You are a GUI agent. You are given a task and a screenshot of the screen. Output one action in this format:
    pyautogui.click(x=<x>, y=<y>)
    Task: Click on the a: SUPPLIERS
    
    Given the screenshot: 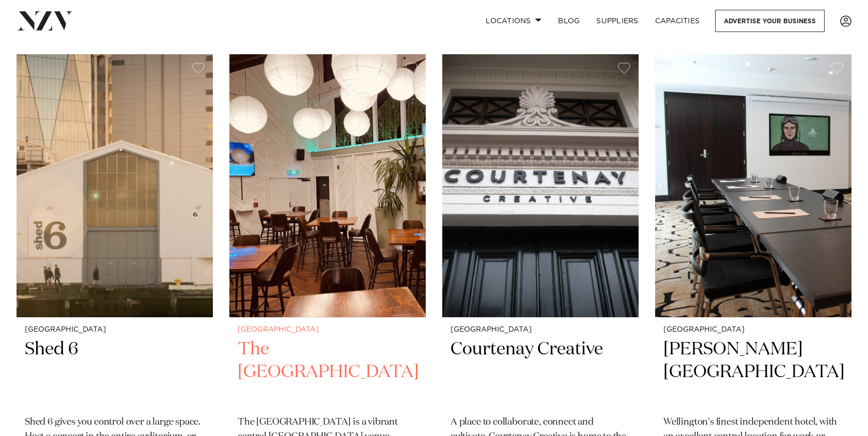 What is the action you would take?
    pyautogui.click(x=617, y=21)
    